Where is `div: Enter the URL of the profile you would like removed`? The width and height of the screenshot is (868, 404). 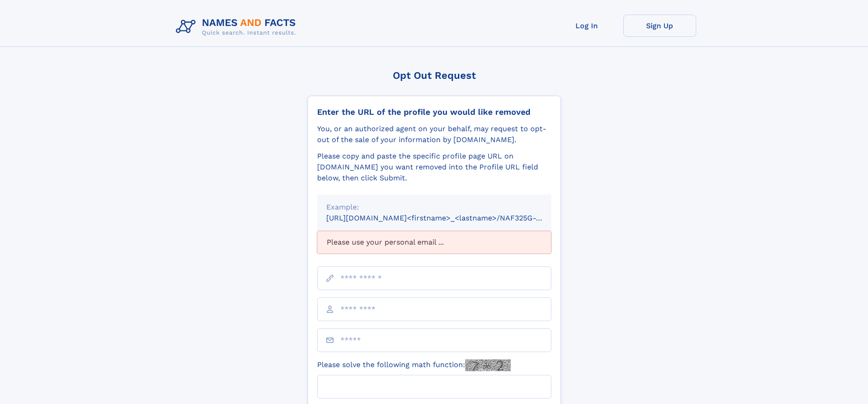 div: Enter the URL of the profile you would like removed is located at coordinates (434, 112).